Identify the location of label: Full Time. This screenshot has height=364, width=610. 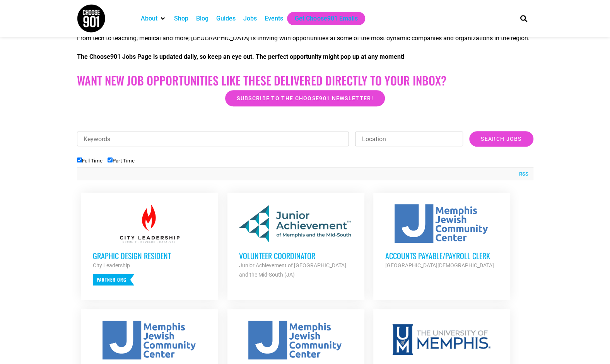
(89, 161).